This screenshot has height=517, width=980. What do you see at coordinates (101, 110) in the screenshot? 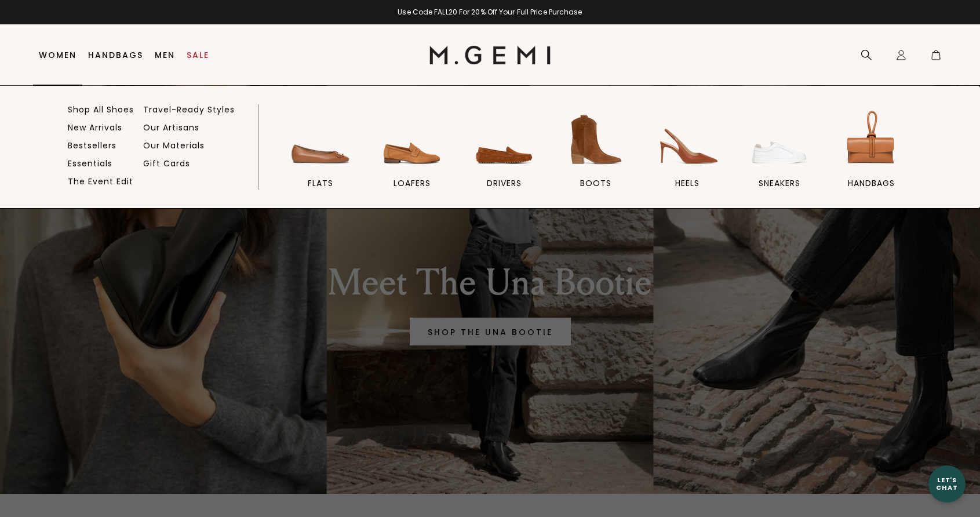
I see `a: Shop All Shoes` at bounding box center [101, 110].